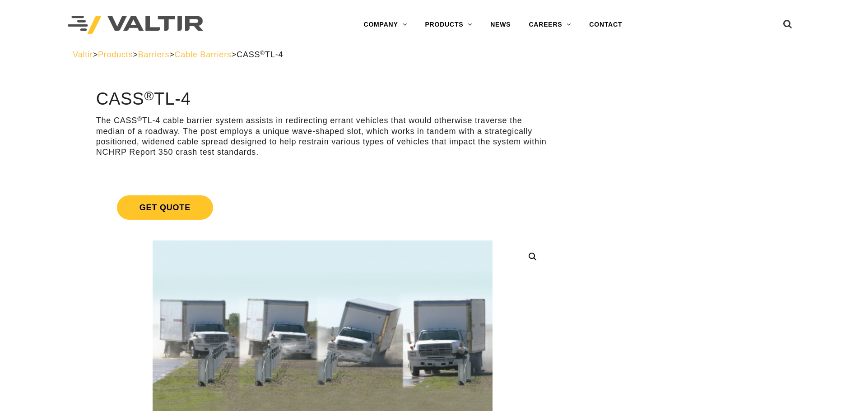 This screenshot has width=860, height=411. Describe the element at coordinates (260, 55) in the screenshot. I see `span: CASS TL-4` at that location.